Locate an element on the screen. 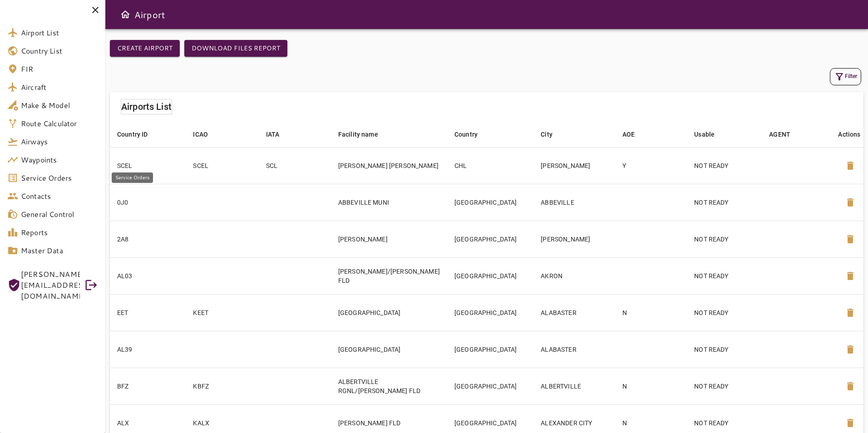 This screenshot has width=868, height=433. span: AGENT is located at coordinates (786, 134).